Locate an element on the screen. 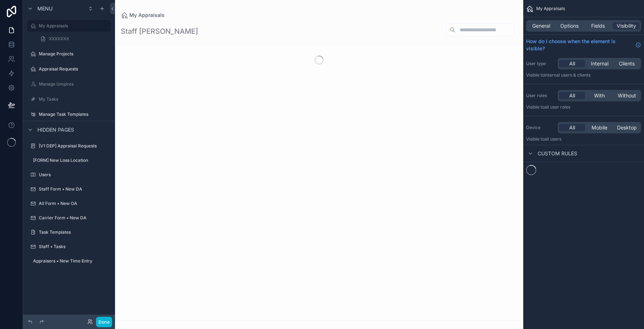 The height and width of the screenshot is (329, 644). span: Visibility is located at coordinates (626, 26).